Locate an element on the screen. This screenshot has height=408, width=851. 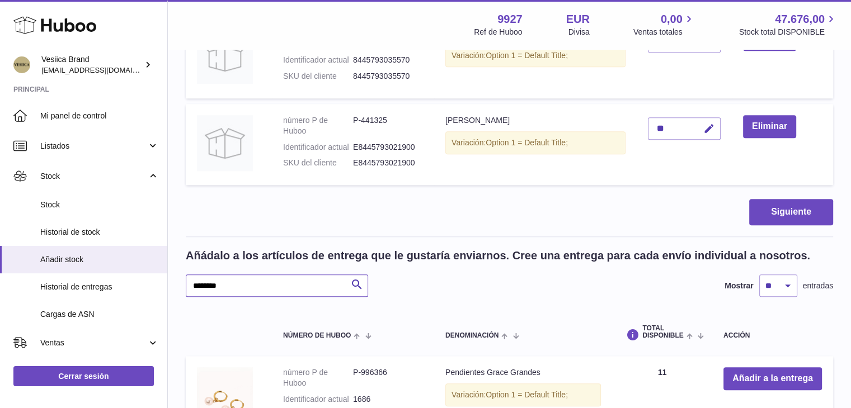
img: logistic@vesiica.com is located at coordinates (22, 65).